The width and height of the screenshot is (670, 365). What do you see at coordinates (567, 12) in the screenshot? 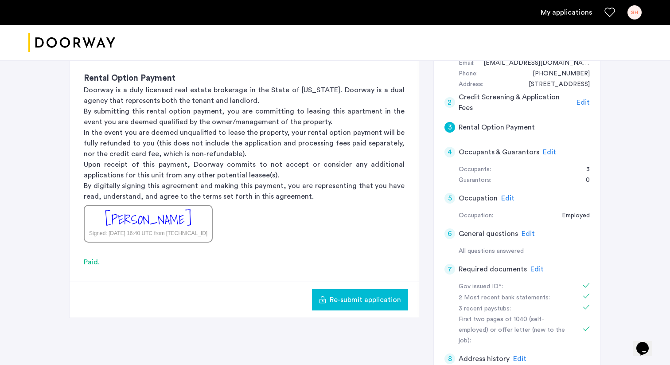
I see `a: My application` at bounding box center [567, 12].